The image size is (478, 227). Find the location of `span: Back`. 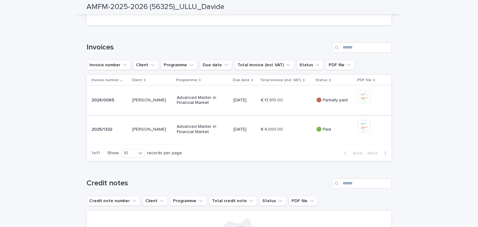

span: Back is located at coordinates (355, 153).